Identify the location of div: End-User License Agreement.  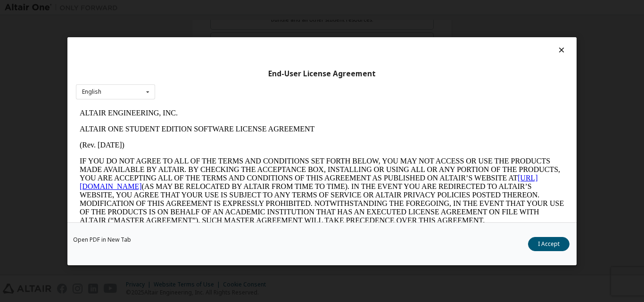
(322, 73).